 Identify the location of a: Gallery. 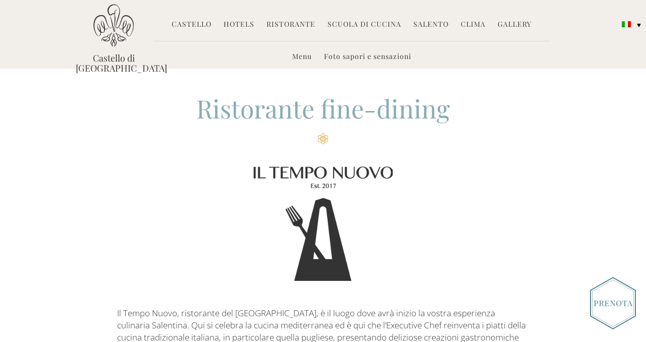
(514, 25).